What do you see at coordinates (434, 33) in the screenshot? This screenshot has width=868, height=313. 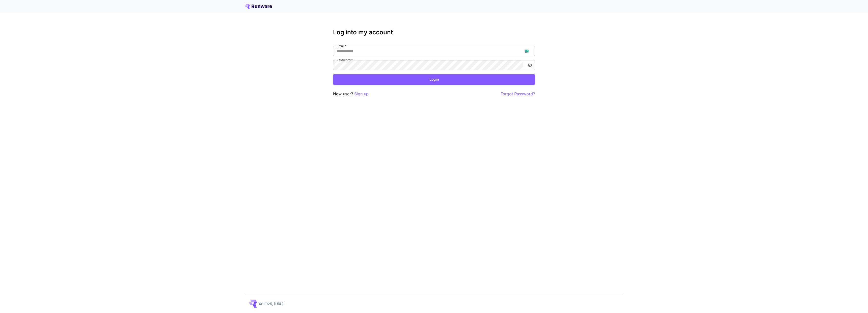 I see `h3: Log into my account` at bounding box center [434, 33].